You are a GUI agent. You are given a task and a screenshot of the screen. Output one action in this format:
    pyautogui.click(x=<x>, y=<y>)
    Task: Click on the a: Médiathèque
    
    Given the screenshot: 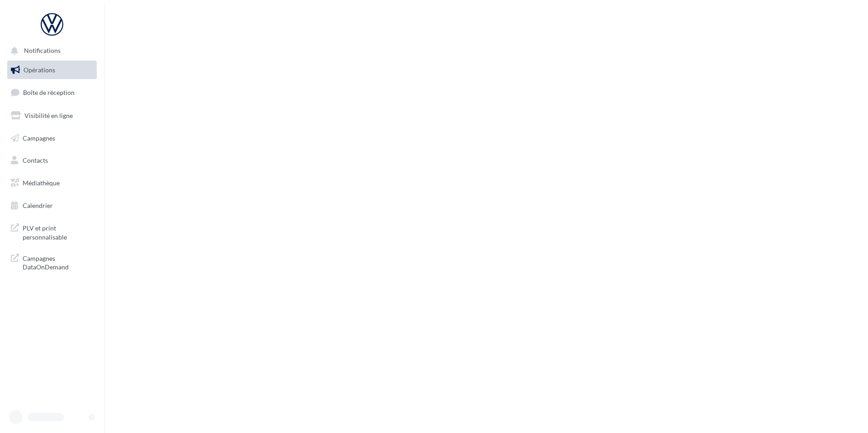 What is the action you would take?
    pyautogui.click(x=52, y=183)
    